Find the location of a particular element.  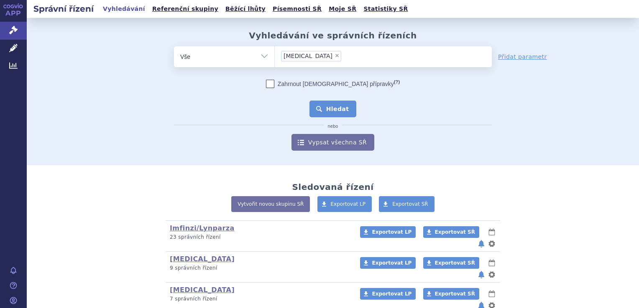

h2: Vyhledávání ve správních řízeních is located at coordinates (333, 36).